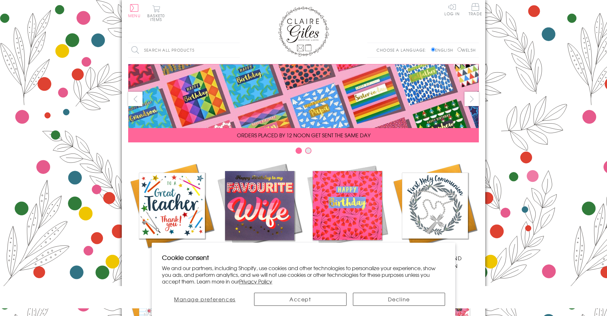 Image resolution: width=607 pixels, height=316 pixels. I want to click on input: Welsh, so click(459, 49).